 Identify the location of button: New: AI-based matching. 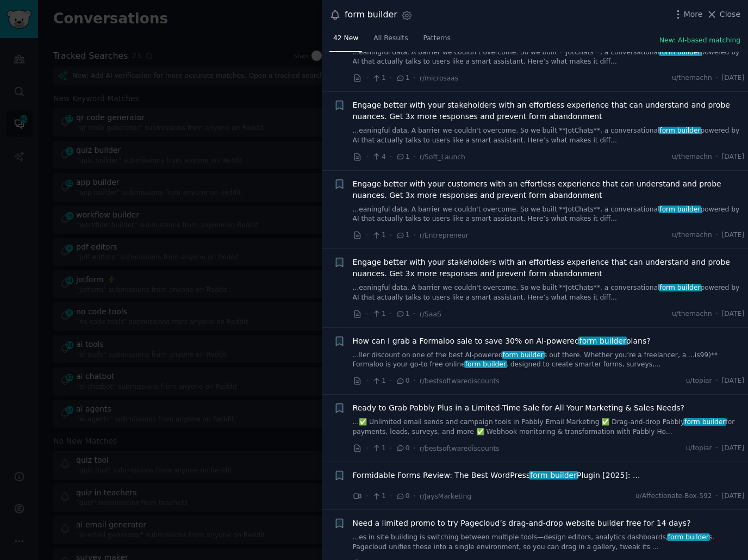
(699, 40).